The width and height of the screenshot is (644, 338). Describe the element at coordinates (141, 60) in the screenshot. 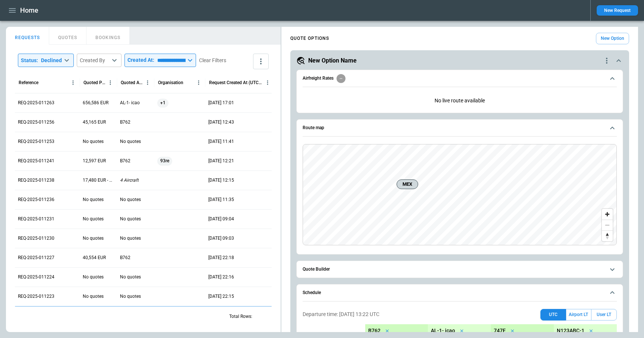

I see `p: Created At:` at that location.